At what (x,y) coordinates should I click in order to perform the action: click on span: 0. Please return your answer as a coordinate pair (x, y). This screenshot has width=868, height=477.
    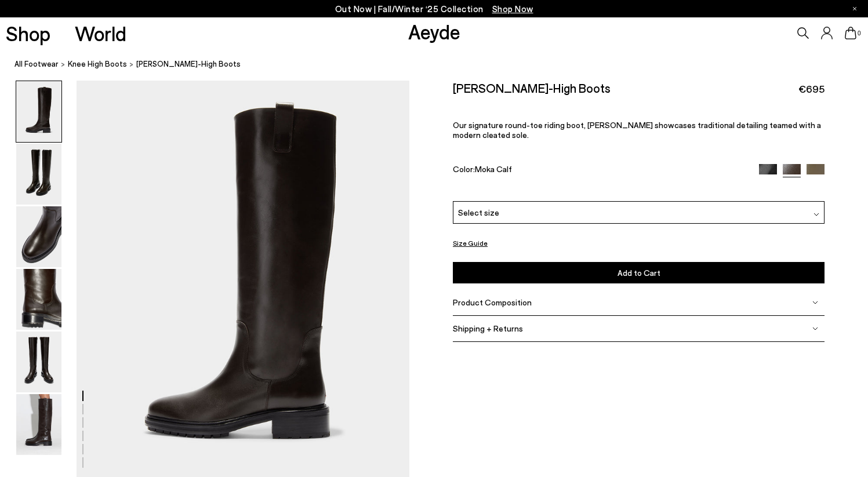
    Looking at the image, I should click on (859, 33).